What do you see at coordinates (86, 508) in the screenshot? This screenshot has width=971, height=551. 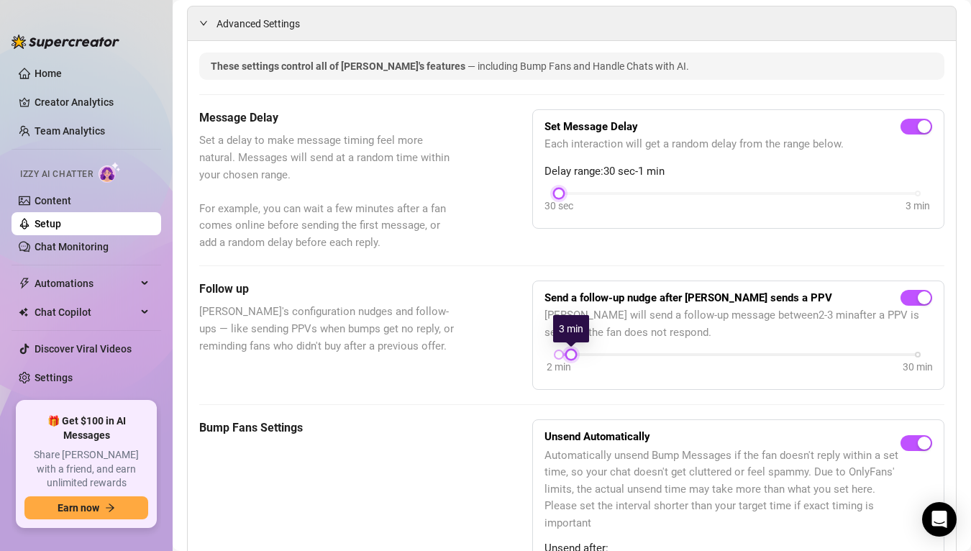 I see `button: Earn nowarrow-right` at bounding box center [86, 508].